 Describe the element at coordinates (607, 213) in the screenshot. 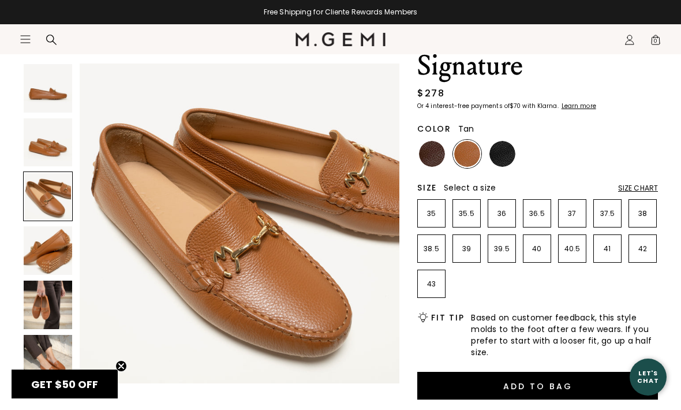

I see `p: 37.5` at that location.